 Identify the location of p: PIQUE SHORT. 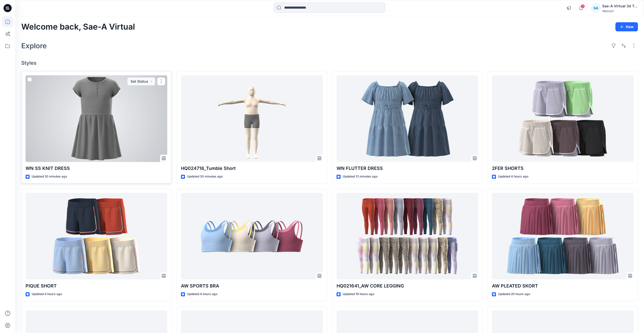
(96, 286).